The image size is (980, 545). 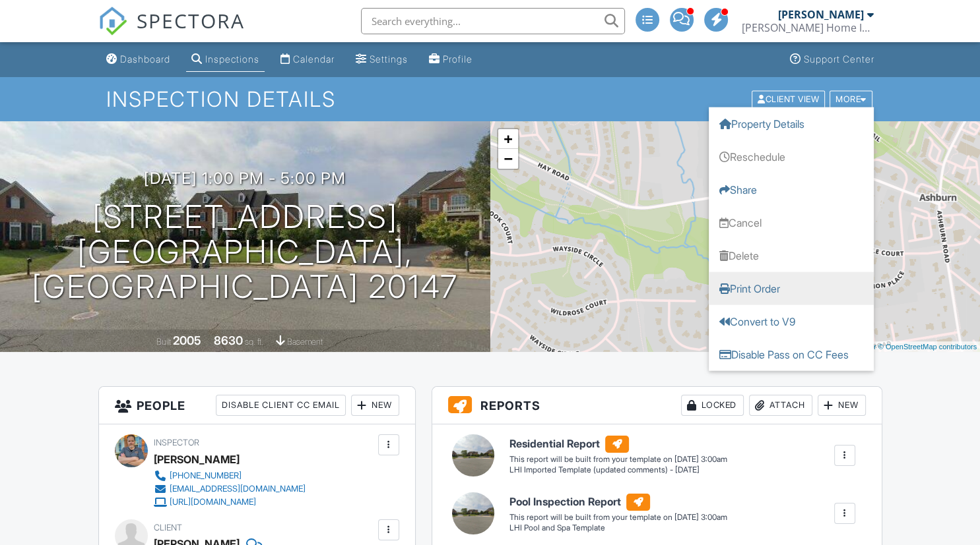 What do you see at coordinates (850, 99) in the screenshot?
I see `div: More` at bounding box center [850, 99].